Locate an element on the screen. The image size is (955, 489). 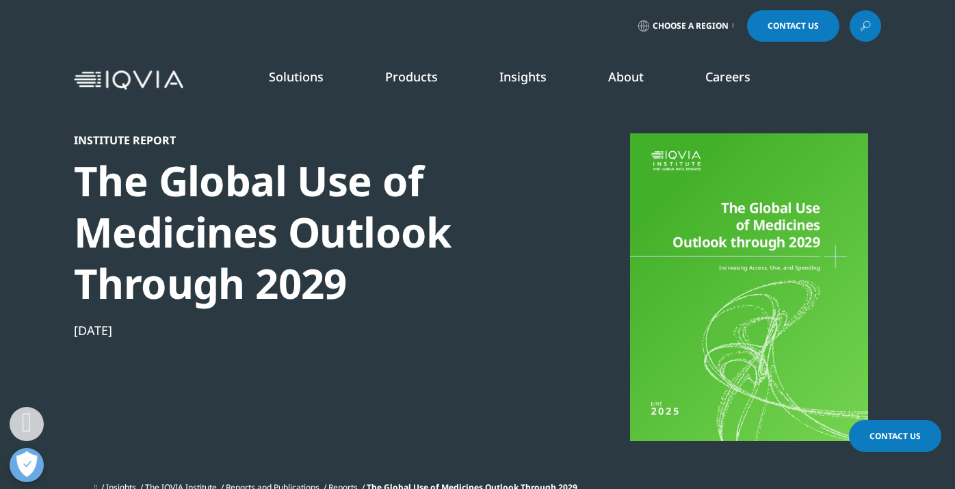
a: Insights is located at coordinates (523, 77).